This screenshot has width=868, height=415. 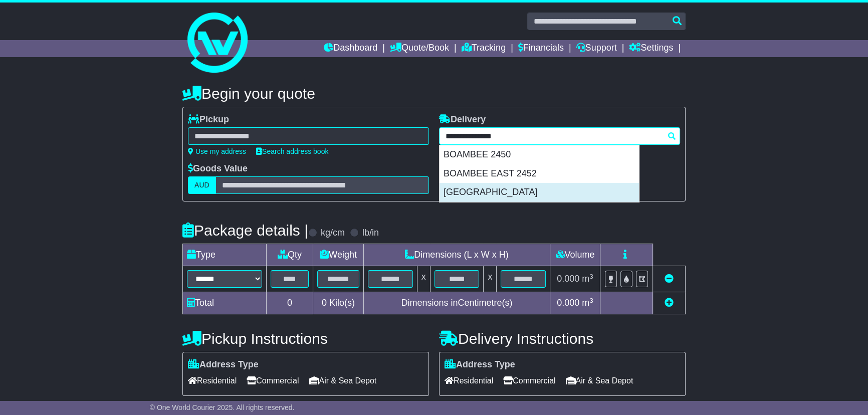 I want to click on td: Dimensions in Centimetre(s), so click(x=457, y=303).